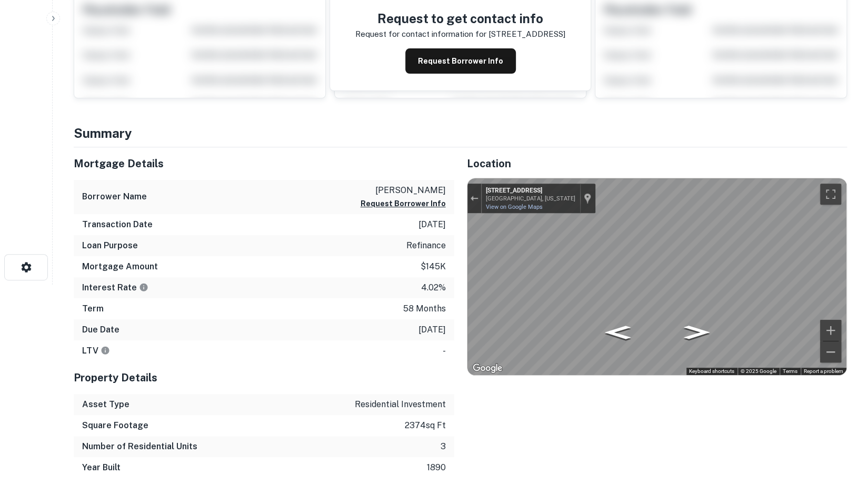 This screenshot has height=495, width=868. What do you see at coordinates (433, 287) in the screenshot?
I see `p: 4.02%` at bounding box center [433, 287].